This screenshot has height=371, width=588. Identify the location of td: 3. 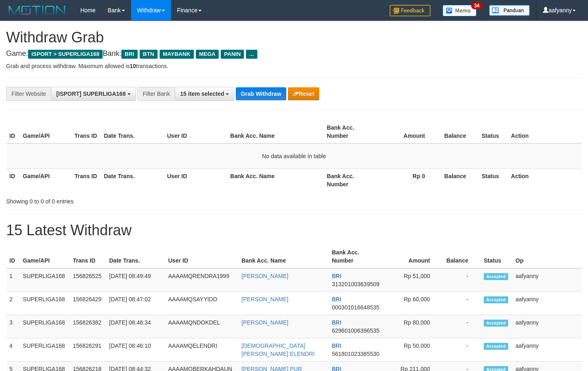
(12, 327).